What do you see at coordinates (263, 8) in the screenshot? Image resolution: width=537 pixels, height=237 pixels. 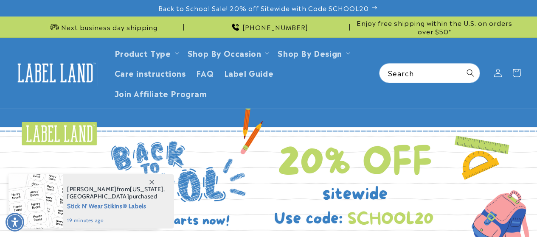 I see `span: Back to School Sale! 20% off Sitewide with Code SCHOOL20` at bounding box center [263, 8].